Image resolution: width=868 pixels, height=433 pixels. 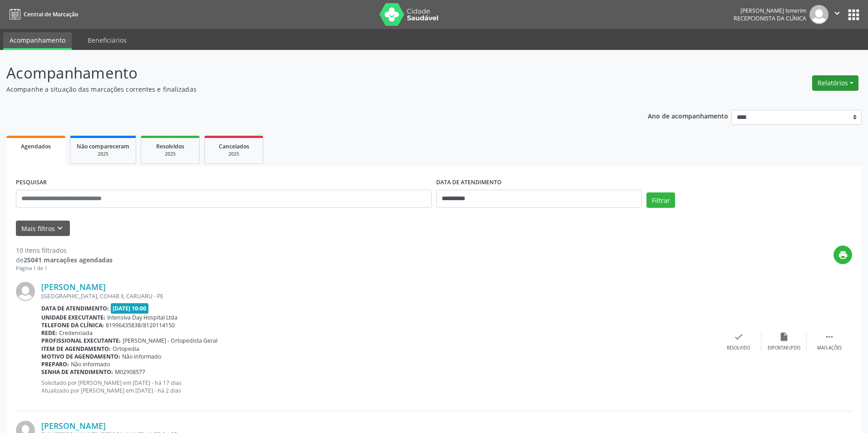 I want to click on button: Relatórios, so click(x=835, y=83).